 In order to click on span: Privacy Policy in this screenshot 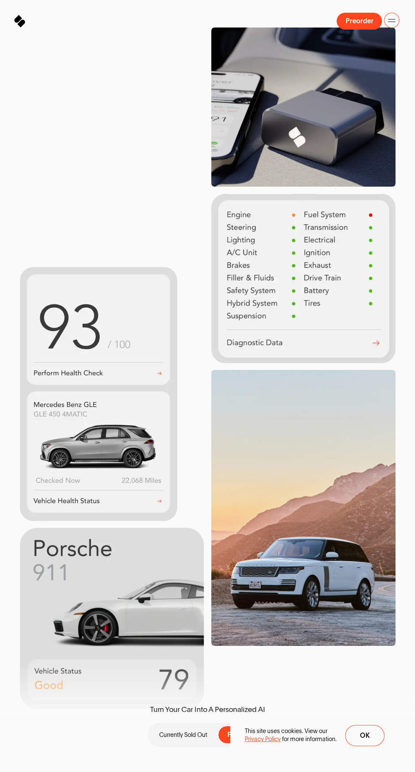, I will do `click(263, 739)`.